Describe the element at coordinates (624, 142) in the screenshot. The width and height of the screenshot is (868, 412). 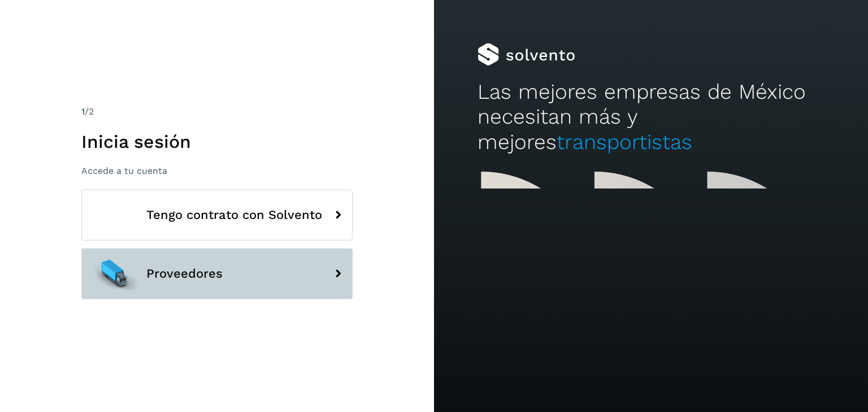
I see `span: transportistas` at that location.